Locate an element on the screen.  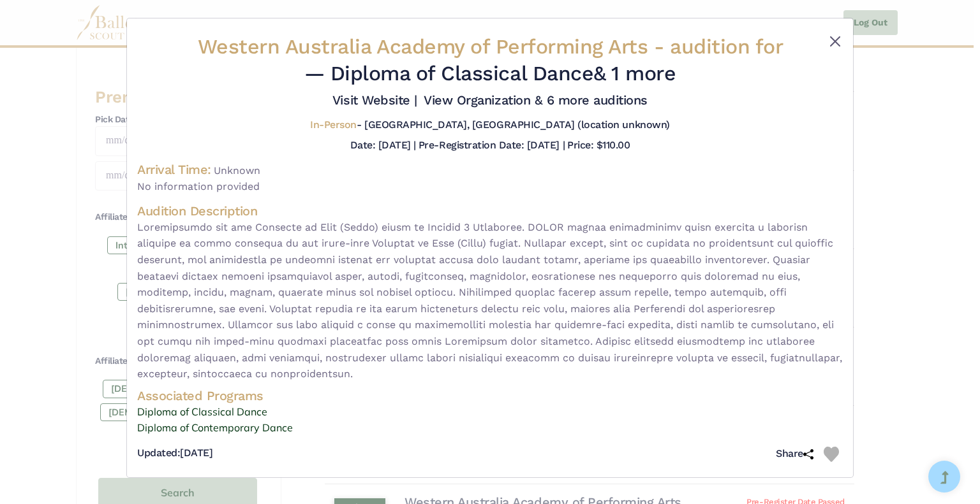
a: Visit Website | is located at coordinates (374, 100).